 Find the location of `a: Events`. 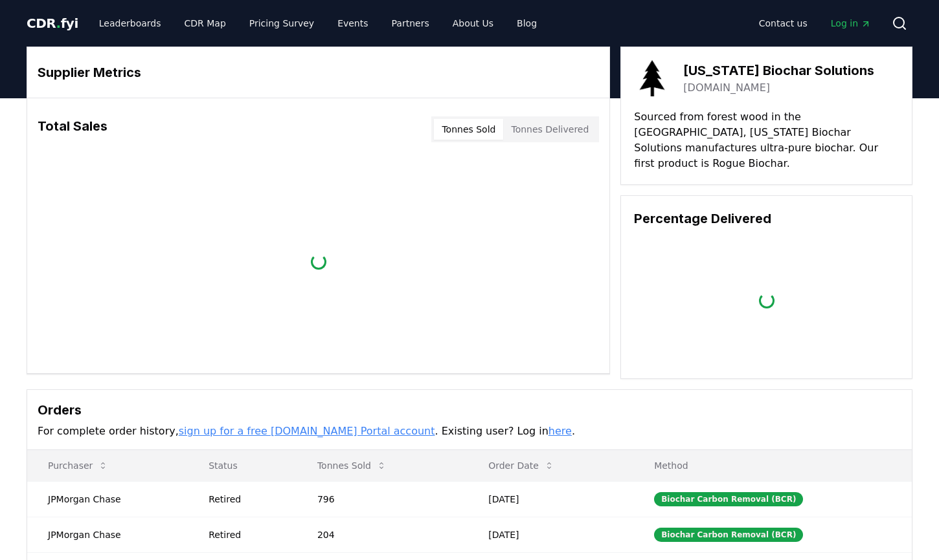

a: Events is located at coordinates (352, 23).